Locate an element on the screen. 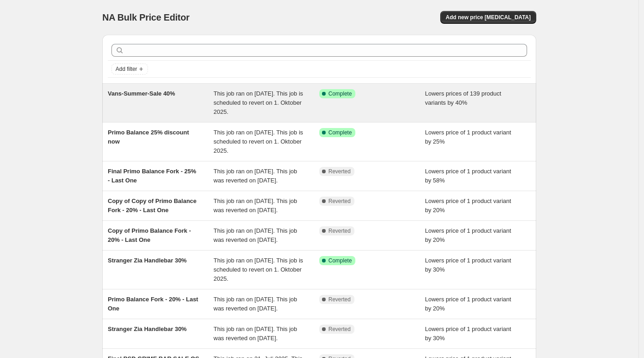 This screenshot has height=358, width=644. span: Vans-Summer-Sale 40% is located at coordinates (141, 94).